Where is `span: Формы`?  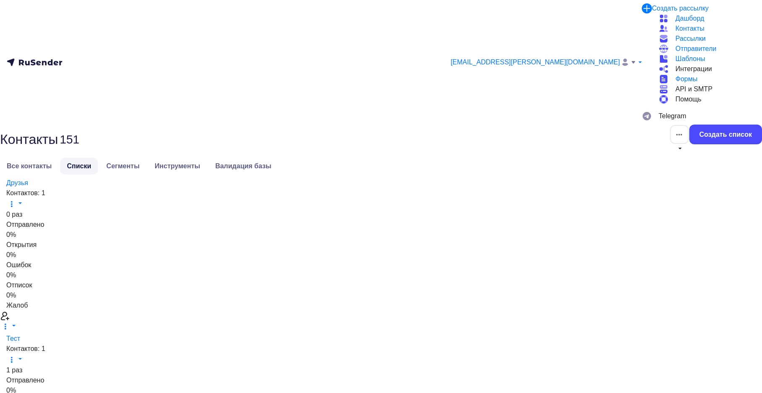 span: Формы is located at coordinates (687, 79).